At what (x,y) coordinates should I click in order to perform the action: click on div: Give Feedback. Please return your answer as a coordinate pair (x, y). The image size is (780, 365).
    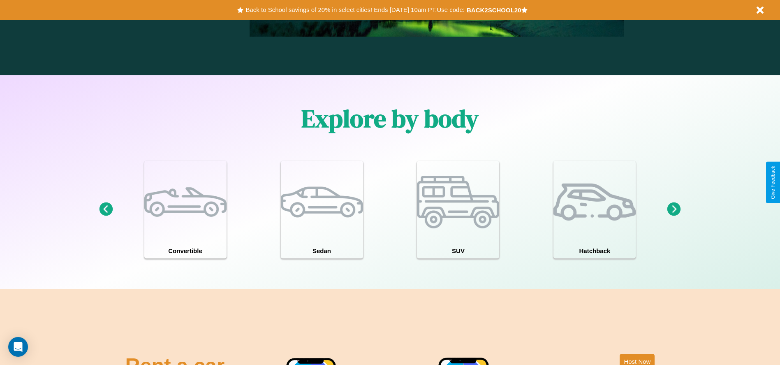
    Looking at the image, I should click on (773, 182).